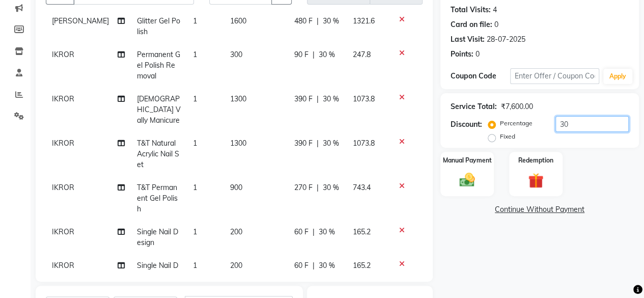 The width and height of the screenshot is (644, 298). I want to click on span: 480 F, so click(303, 21).